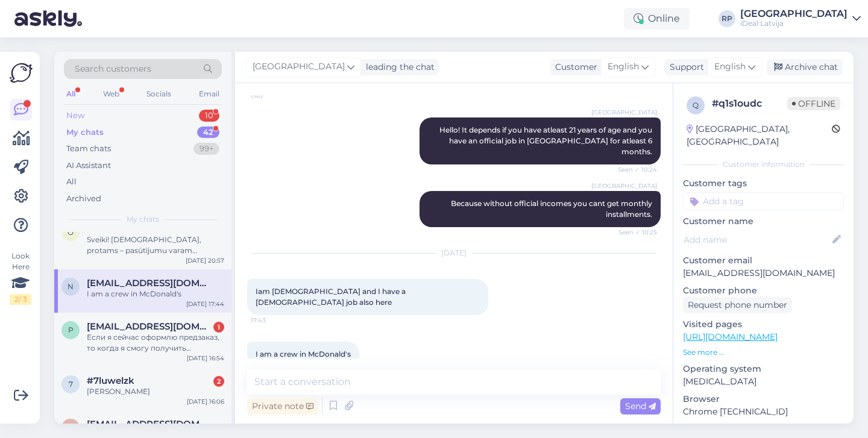 This screenshot has width=868, height=438. I want to click on div: 42, so click(208, 133).